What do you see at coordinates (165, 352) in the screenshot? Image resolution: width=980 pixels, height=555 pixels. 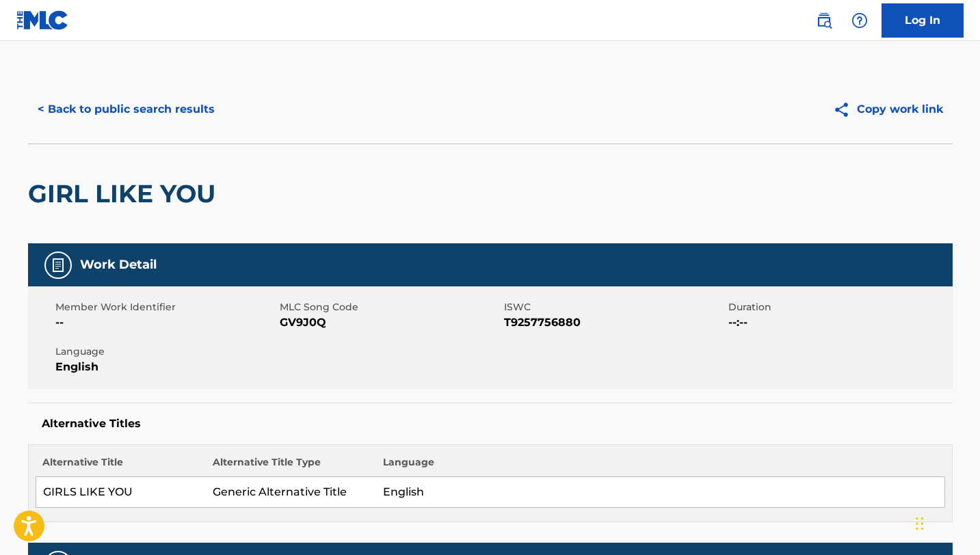 I see `span: Language` at bounding box center [165, 352].